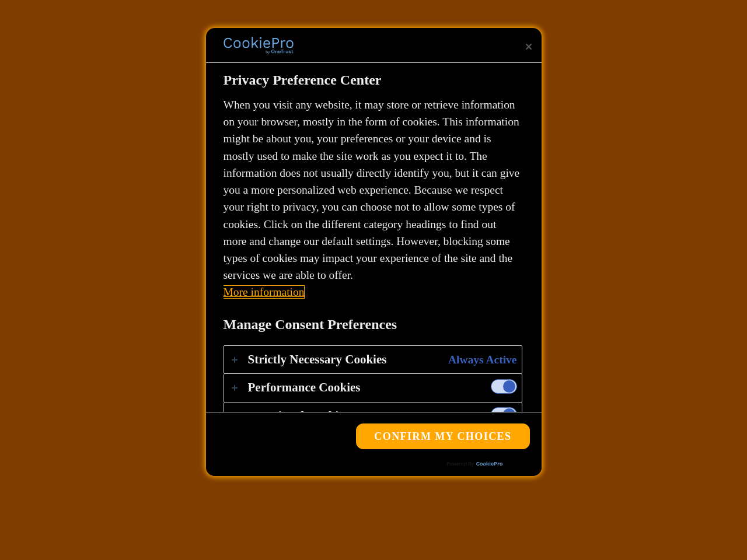 The width and height of the screenshot is (747, 560). Describe the element at coordinates (373, 252) in the screenshot. I see `div: Privacy Preference Center` at that location.